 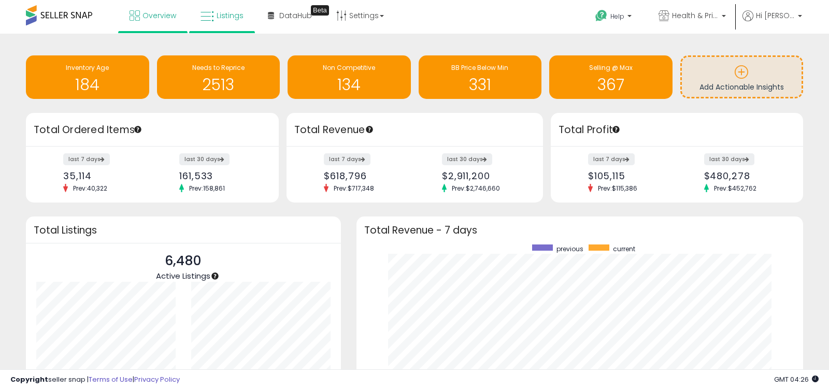 I want to click on span: Needs to Reprice, so click(x=218, y=67).